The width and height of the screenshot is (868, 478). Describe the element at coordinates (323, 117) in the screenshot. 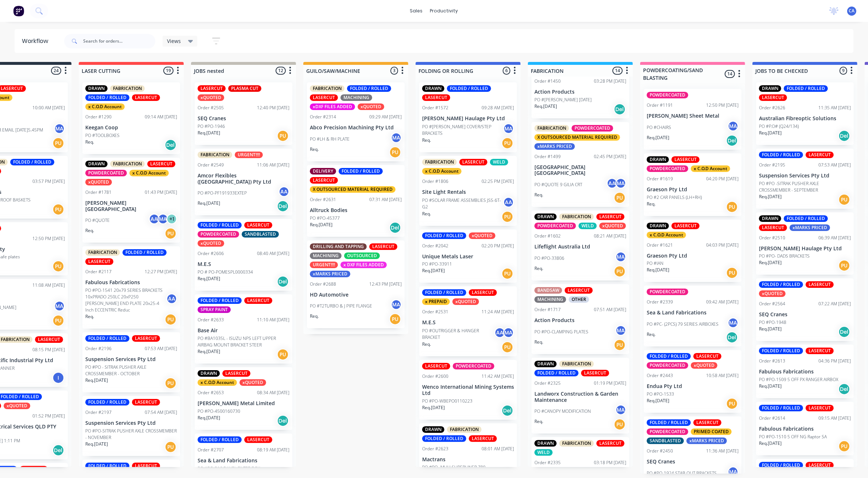

I see `div: Order #2314` at that location.